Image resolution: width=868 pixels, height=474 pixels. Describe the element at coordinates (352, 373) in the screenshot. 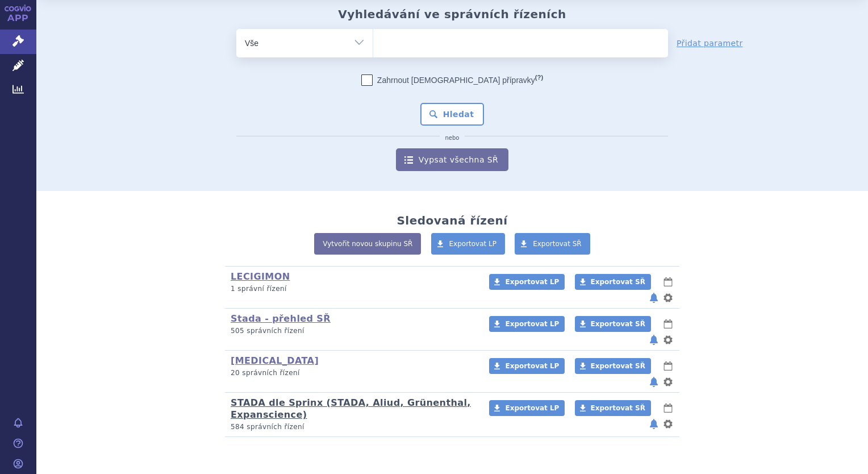

I see `p: 20 správních řízení` at that location.